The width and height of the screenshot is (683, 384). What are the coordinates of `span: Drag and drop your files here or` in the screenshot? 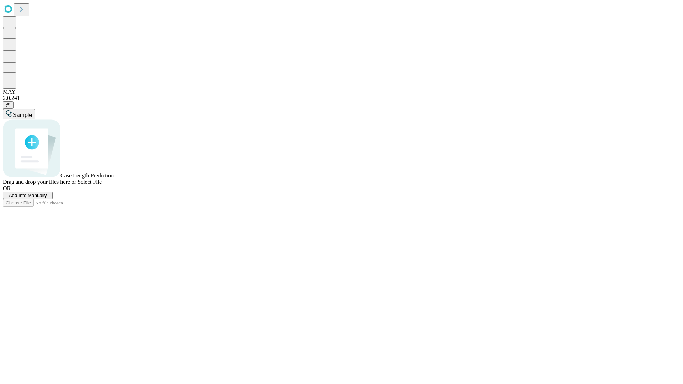 It's located at (39, 182).